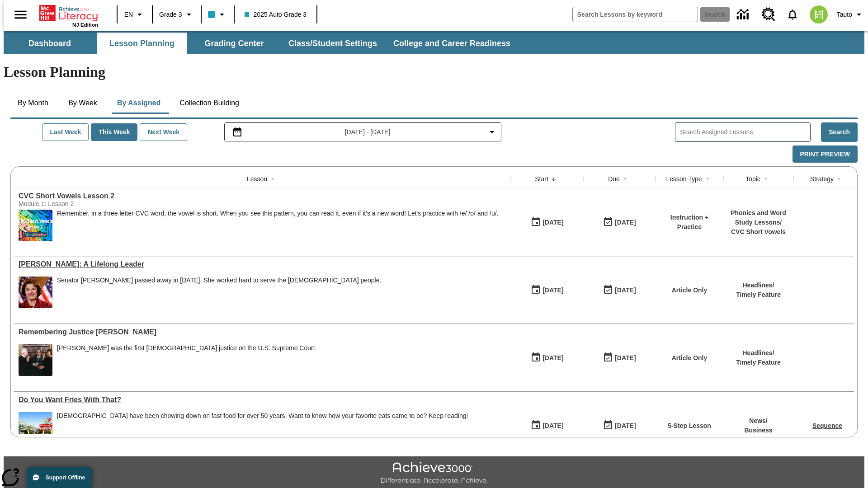 This screenshot has height=488, width=868. What do you see at coordinates (262, 400) in the screenshot?
I see `a: Do You Want Fries With That?, Lessons` at bounding box center [262, 400].